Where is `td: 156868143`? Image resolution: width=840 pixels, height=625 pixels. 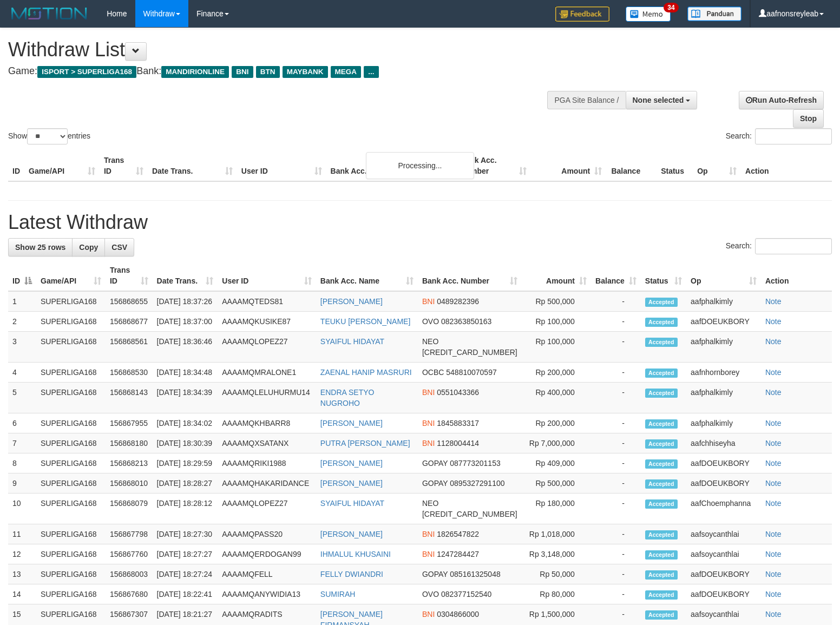 td: 156868143 is located at coordinates (129, 398).